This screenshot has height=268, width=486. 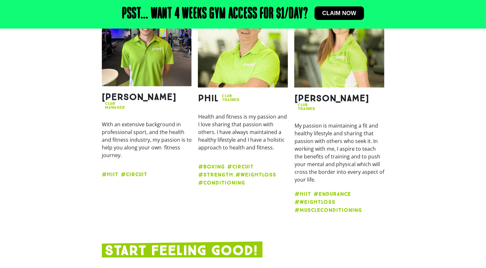 I want to click on strong: #HIIT #ENDURANCE #WEIGHTLOSS #MUSCLECONDITIONING, so click(x=328, y=202).